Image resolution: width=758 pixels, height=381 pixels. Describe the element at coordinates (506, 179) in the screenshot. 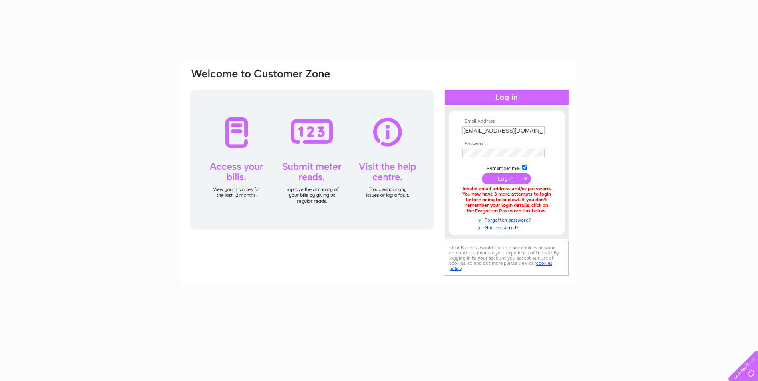

I see `input: Submit` at that location.